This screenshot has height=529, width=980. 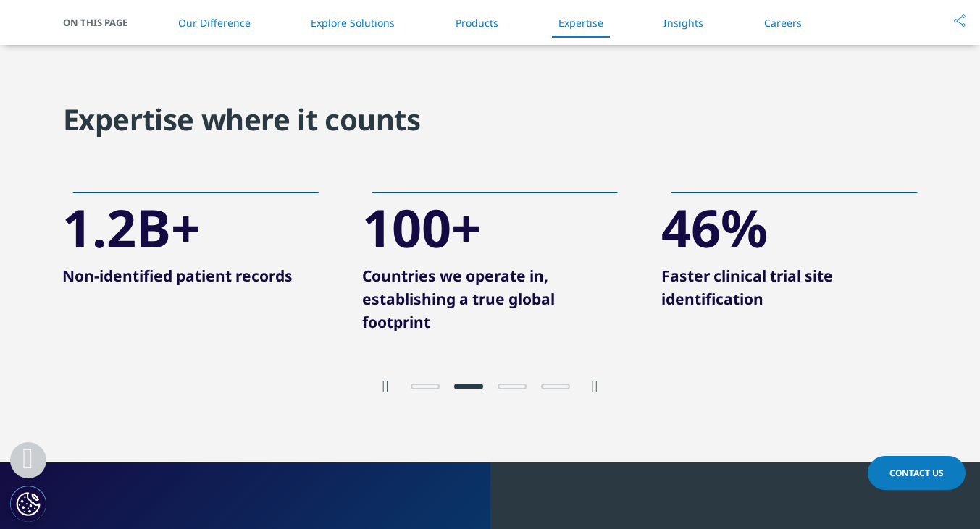 What do you see at coordinates (421, 227) in the screenshot?
I see `div: 100+` at bounding box center [421, 227].